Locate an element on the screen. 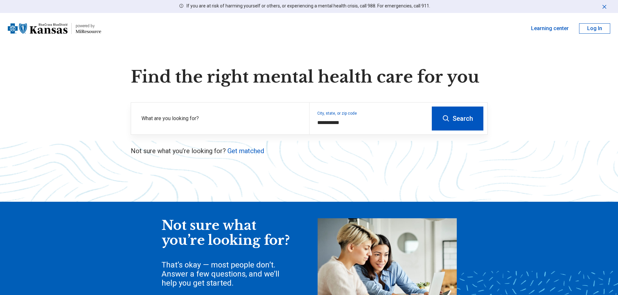  div: That’s okay — most people don’t. Answer a few questions, and we’ll help you get started. is located at coordinates (226, 274).